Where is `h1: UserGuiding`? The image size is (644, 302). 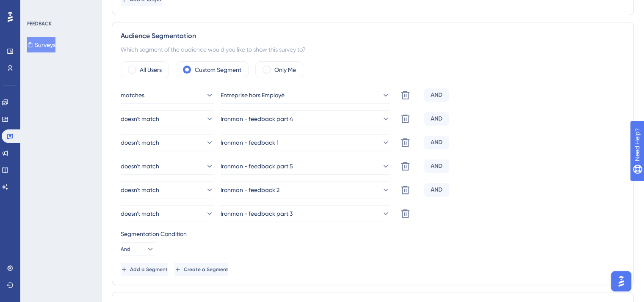
h1: UserGuiding is located at coordinates (85, 11).